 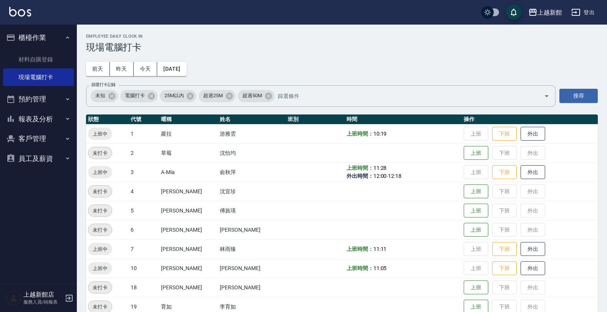 I want to click on button: 客戶管理, so click(x=38, y=139).